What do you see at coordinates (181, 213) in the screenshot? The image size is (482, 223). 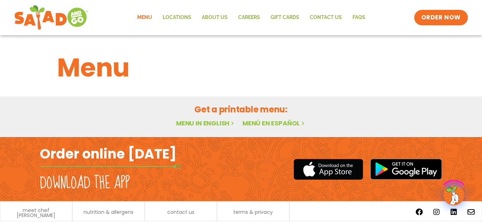 I see `span: contact us` at bounding box center [181, 213].